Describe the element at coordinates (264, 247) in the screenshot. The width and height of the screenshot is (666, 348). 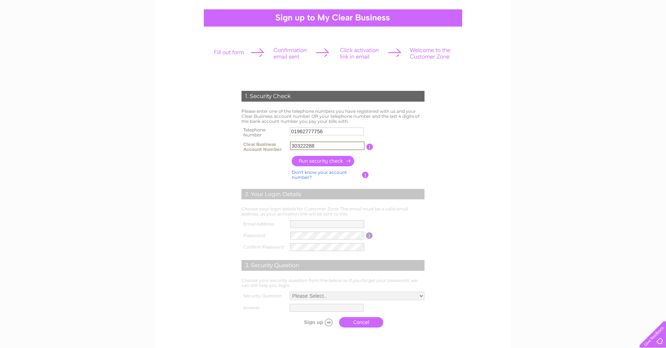
I see `th: Confirm Password` at that location.